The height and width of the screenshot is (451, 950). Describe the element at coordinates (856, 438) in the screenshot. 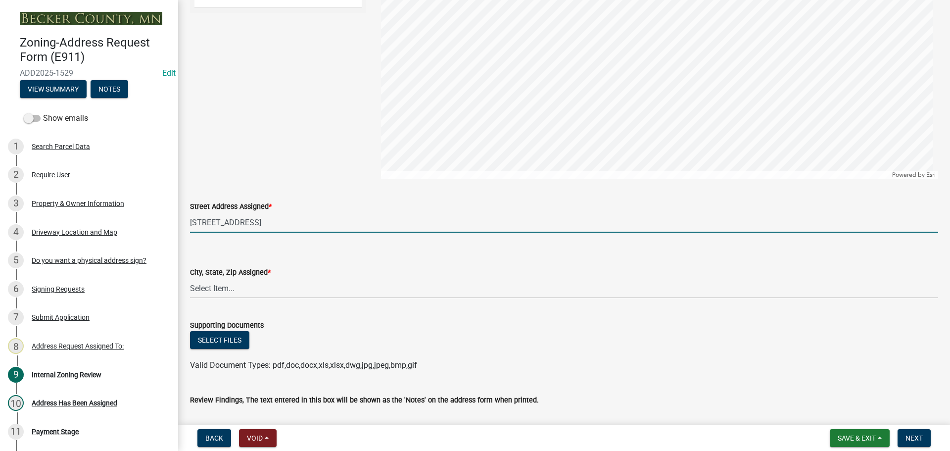

I see `span: Save & Exit` at that location.